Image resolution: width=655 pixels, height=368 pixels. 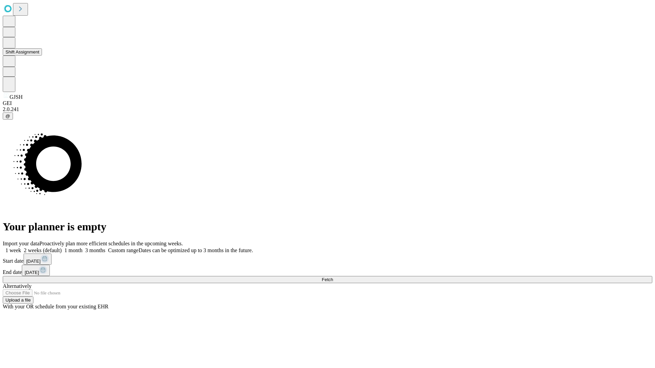 What do you see at coordinates (327, 109) in the screenshot?
I see `div: 2.0.241` at bounding box center [327, 109].